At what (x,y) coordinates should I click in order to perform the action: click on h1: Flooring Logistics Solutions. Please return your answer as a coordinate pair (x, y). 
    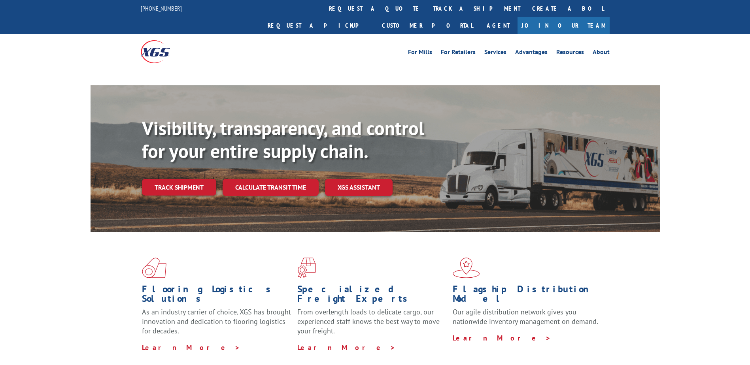
    Looking at the image, I should click on (217, 296).